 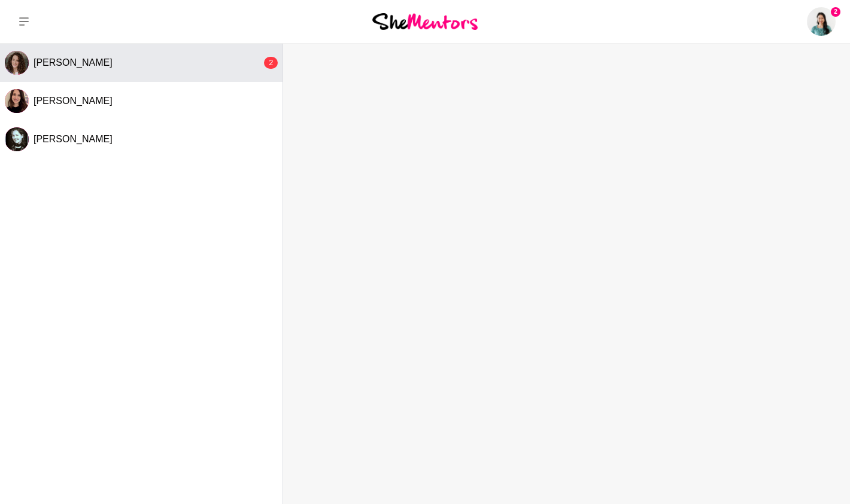 What do you see at coordinates (17, 63) in the screenshot?
I see `div: Nicki Cottam` at bounding box center [17, 63].